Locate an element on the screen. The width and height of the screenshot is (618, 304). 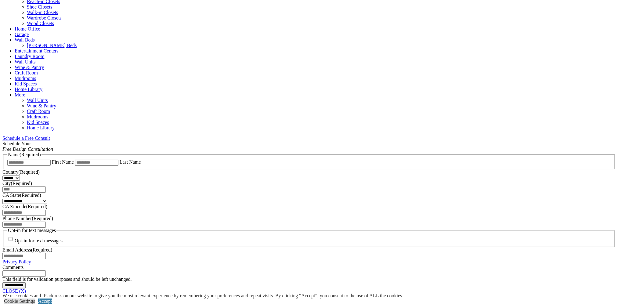
a: Privacy Policy is located at coordinates (17, 262).